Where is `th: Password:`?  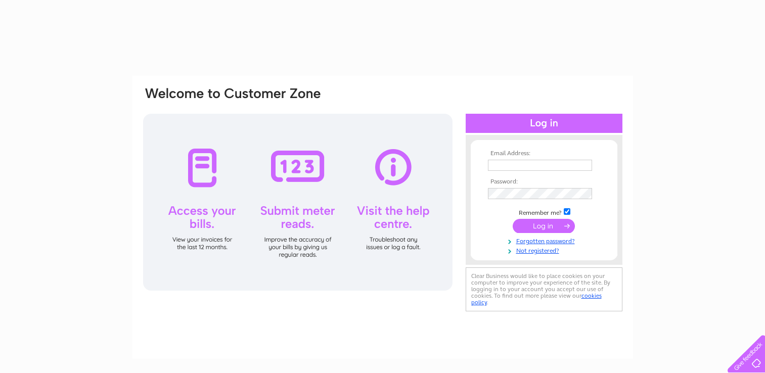 th: Password: is located at coordinates (544, 182).